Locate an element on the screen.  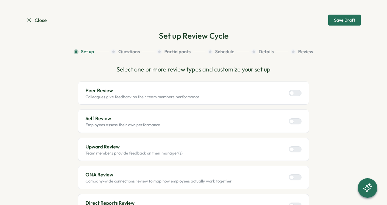
p: Colleagues give feedback on their team members performance is located at coordinates (142, 97).